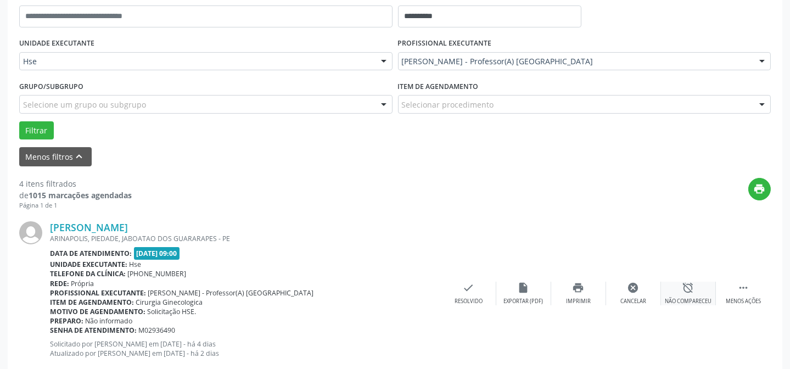 Image resolution: width=790 pixels, height=369 pixels. Describe the element at coordinates (578, 301) in the screenshot. I see `div: Imprimir` at that location.